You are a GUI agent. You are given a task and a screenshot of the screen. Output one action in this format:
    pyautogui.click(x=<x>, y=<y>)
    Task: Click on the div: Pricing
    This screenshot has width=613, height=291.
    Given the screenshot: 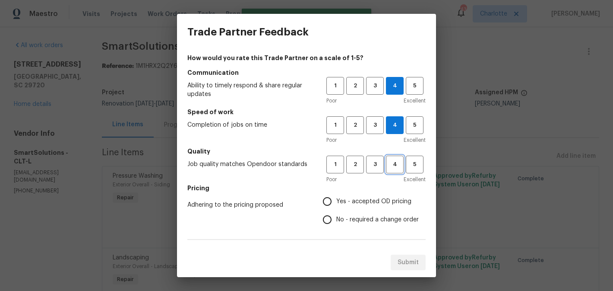 What is the action you would take?
    pyautogui.click(x=374, y=210)
    